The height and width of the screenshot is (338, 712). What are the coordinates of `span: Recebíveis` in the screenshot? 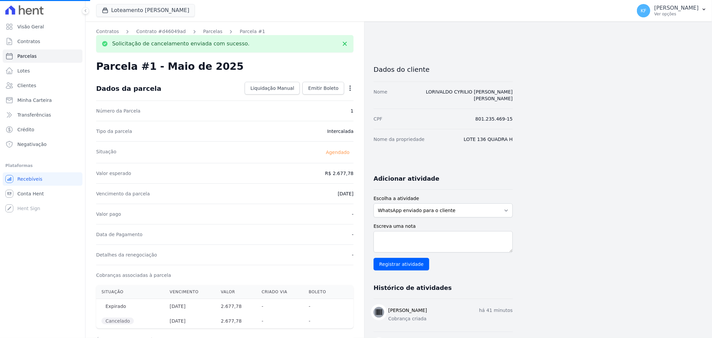 It's located at (30, 179).